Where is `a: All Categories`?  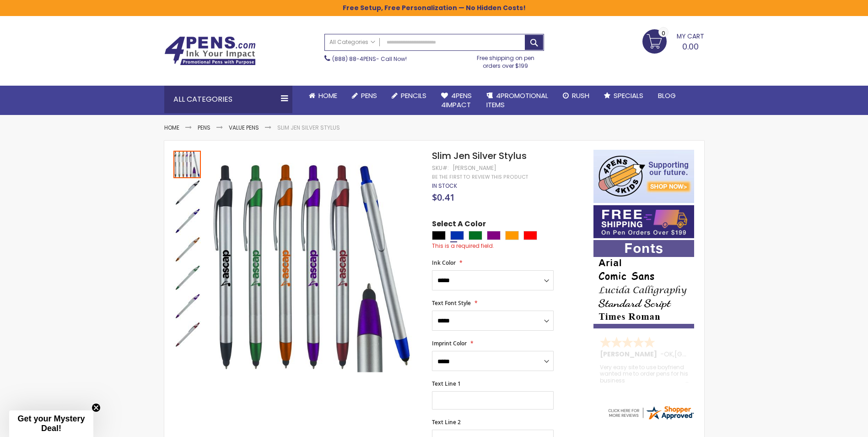 a: All Categories is located at coordinates (353, 41).